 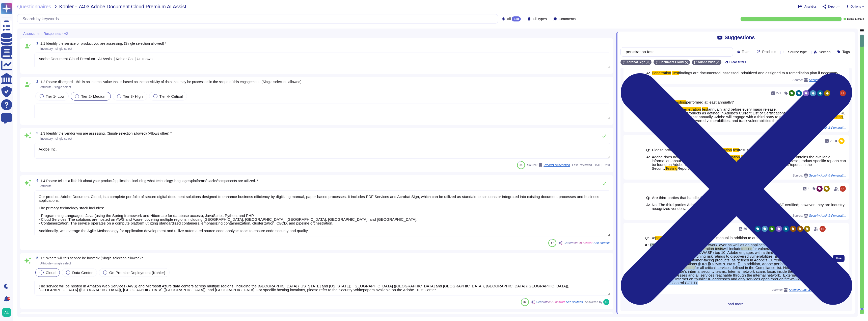 I want to click on span: Options, so click(x=855, y=7).